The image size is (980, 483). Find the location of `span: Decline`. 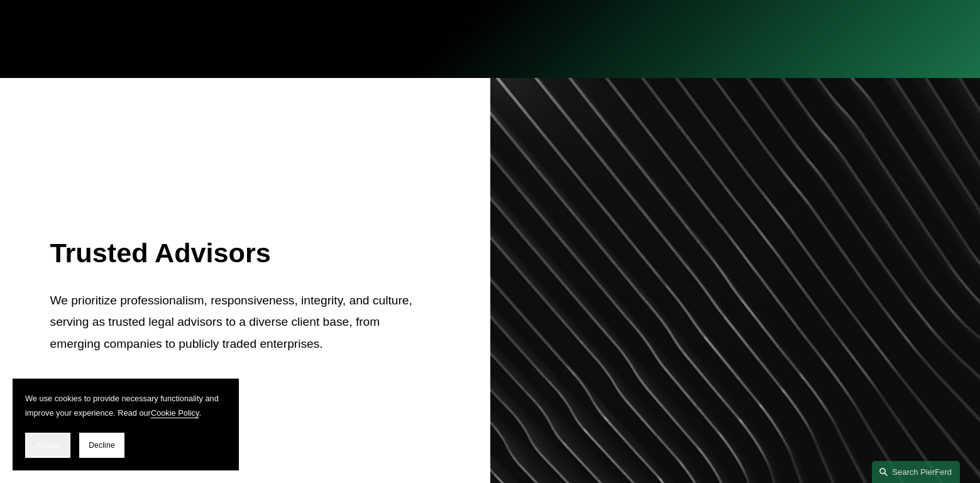

span: Decline is located at coordinates (102, 445).